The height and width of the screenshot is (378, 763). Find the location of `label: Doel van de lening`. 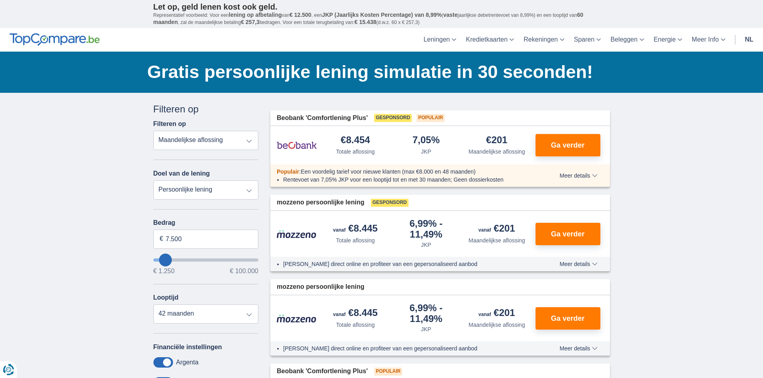

label: Doel van de lening is located at coordinates (181, 174).